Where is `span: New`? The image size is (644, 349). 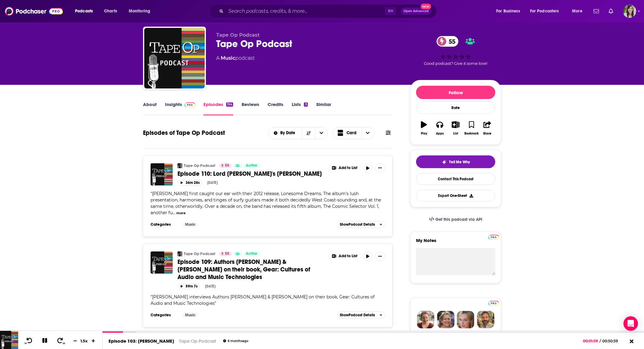
span: New is located at coordinates (426, 6).